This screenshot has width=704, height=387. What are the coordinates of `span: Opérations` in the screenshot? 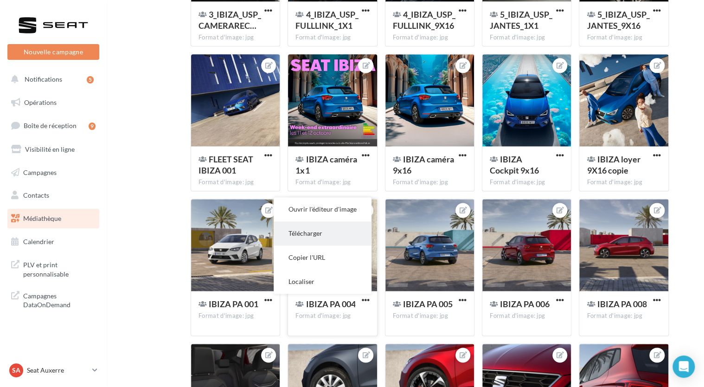 It's located at (40, 102).